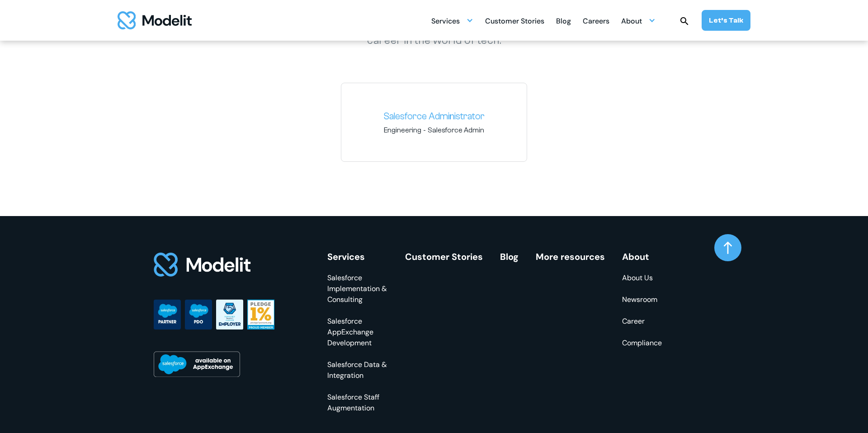 Image resolution: width=868 pixels, height=433 pixels. What do you see at coordinates (358, 370) in the screenshot?
I see `a: Salesforce Data & Integration` at bounding box center [358, 370].